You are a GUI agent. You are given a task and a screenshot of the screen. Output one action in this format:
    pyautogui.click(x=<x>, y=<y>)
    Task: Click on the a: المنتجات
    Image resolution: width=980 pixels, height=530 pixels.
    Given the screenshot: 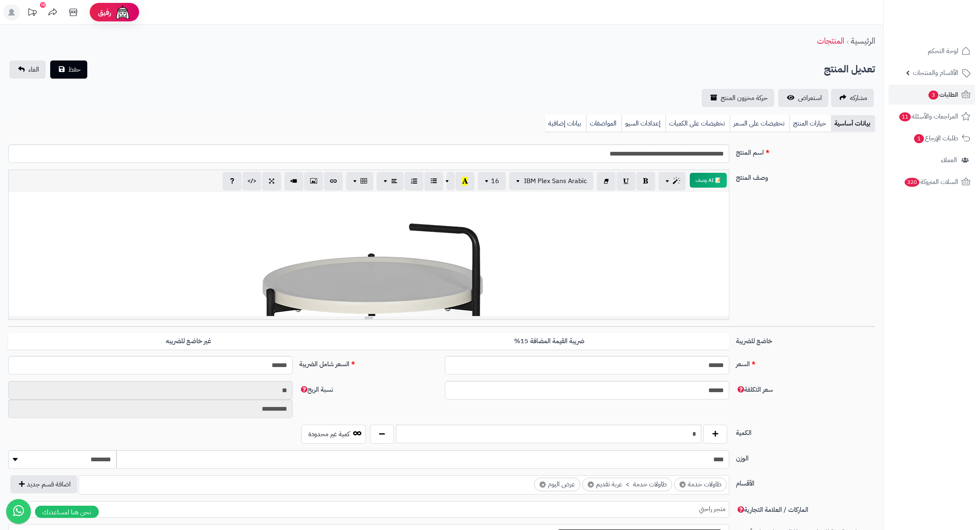 What is the action you would take?
    pyautogui.click(x=830, y=41)
    